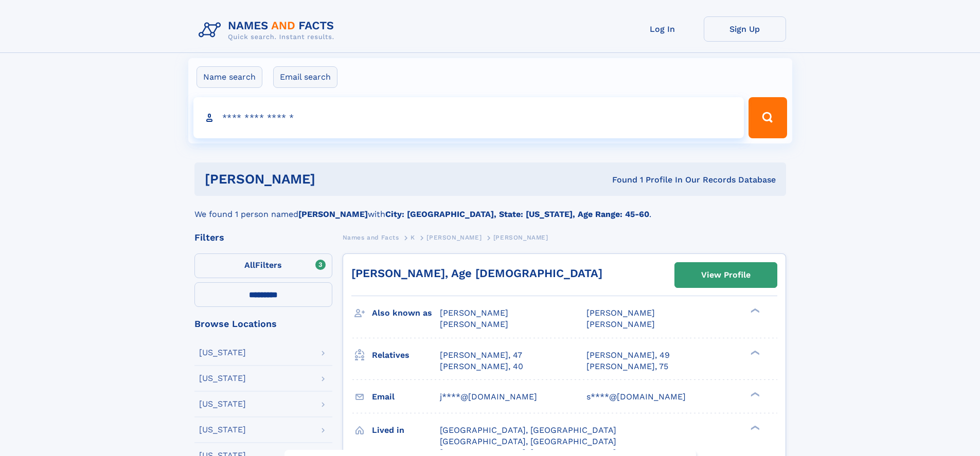 The width and height of the screenshot is (980, 456). I want to click on a: View Profile, so click(726, 276).